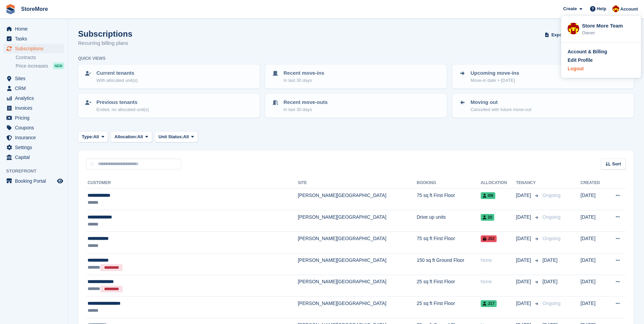  I want to click on span: 20, so click(488, 218).